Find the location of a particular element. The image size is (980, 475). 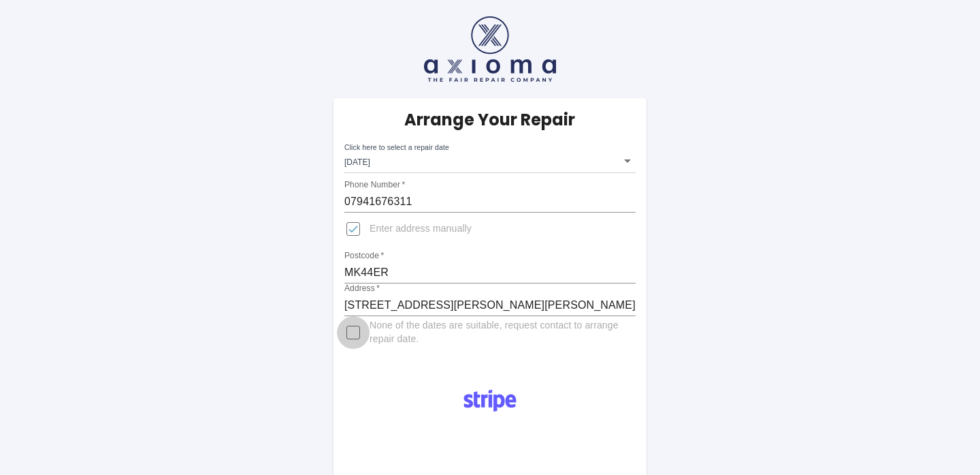

img: axioma is located at coordinates (490, 49).